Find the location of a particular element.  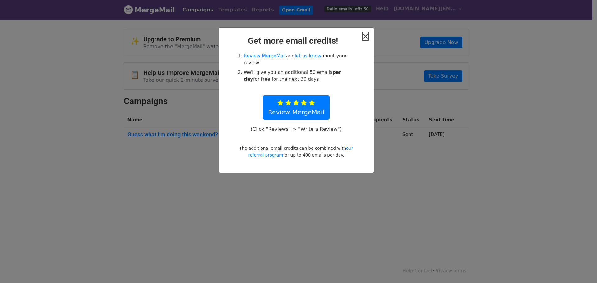

strong: per day is located at coordinates (292, 76).